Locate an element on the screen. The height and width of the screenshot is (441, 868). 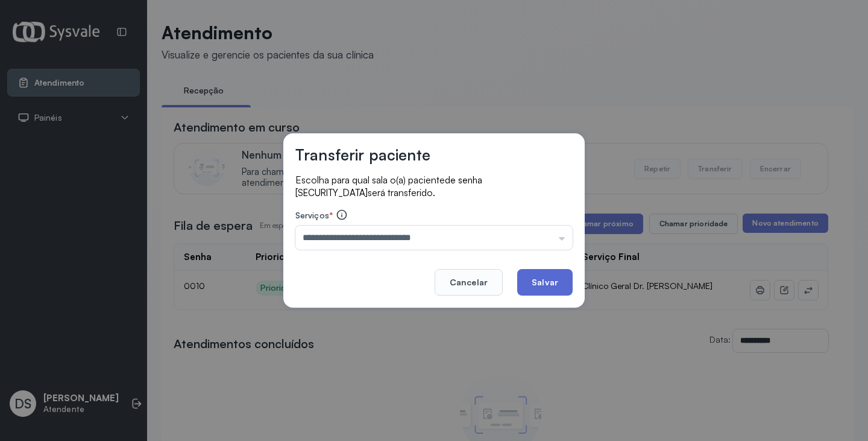
button: Salvar is located at coordinates (545, 282).